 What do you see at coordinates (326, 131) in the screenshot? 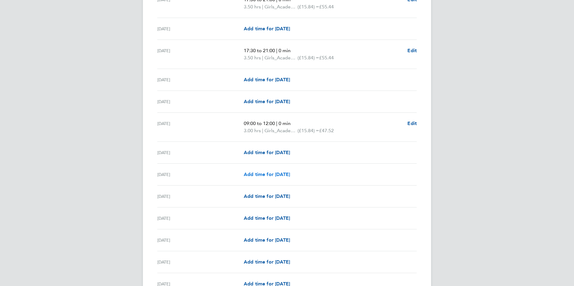
I see `span: £47.52` at bounding box center [326, 131].